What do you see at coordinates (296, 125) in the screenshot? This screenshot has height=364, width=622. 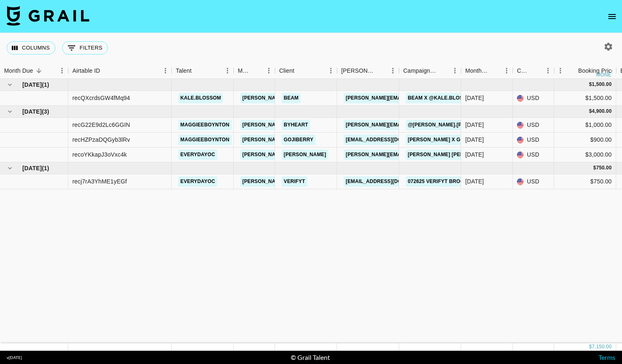 I see `a: ByHeart` at bounding box center [296, 125].